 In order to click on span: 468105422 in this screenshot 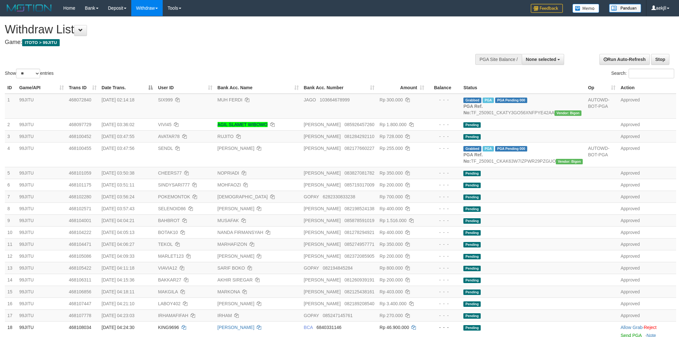, I will do `click(80, 268)`.